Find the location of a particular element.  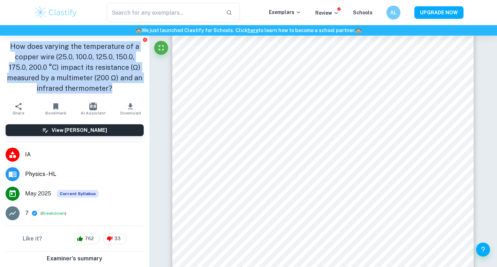

span: 762 is located at coordinates (89, 239).